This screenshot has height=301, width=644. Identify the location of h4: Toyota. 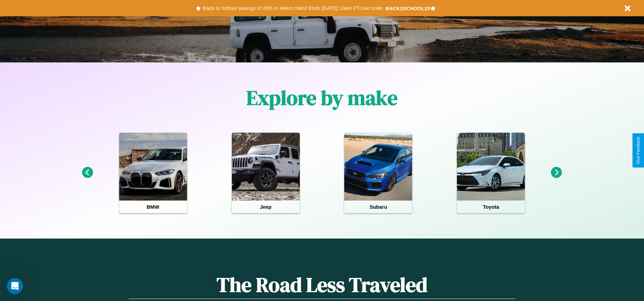
(491, 207).